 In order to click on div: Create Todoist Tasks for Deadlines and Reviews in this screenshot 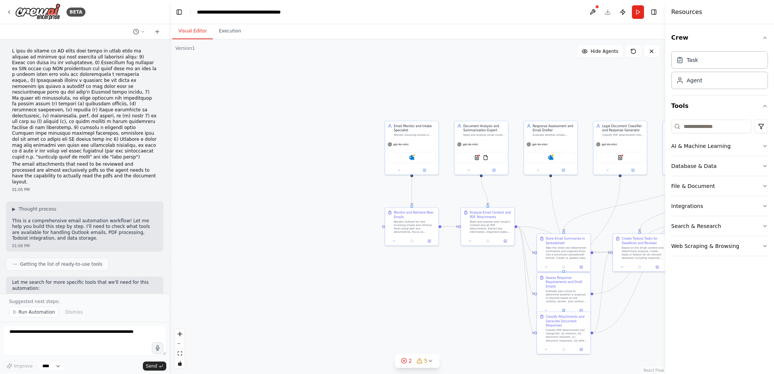, I will do `click(642, 241)`.